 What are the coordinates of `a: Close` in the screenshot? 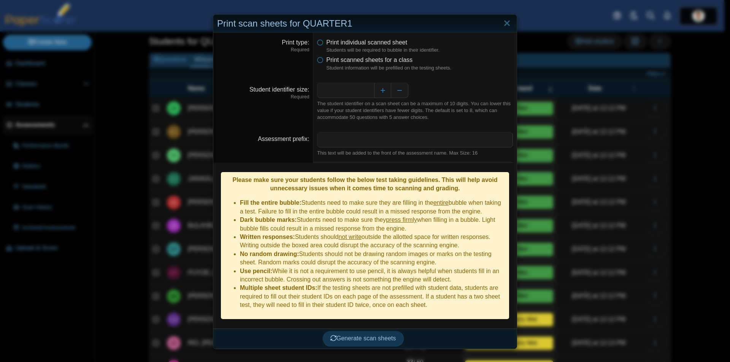 It's located at (507, 24).